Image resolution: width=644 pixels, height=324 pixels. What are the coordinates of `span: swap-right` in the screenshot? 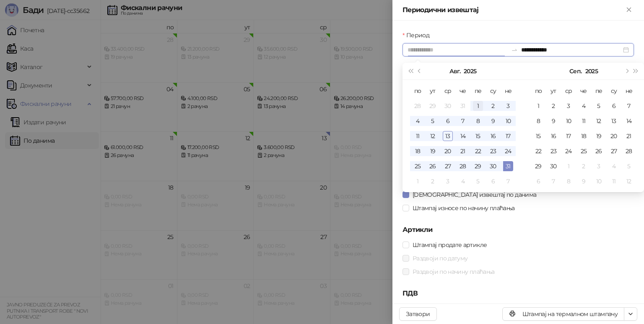 It's located at (514, 50).